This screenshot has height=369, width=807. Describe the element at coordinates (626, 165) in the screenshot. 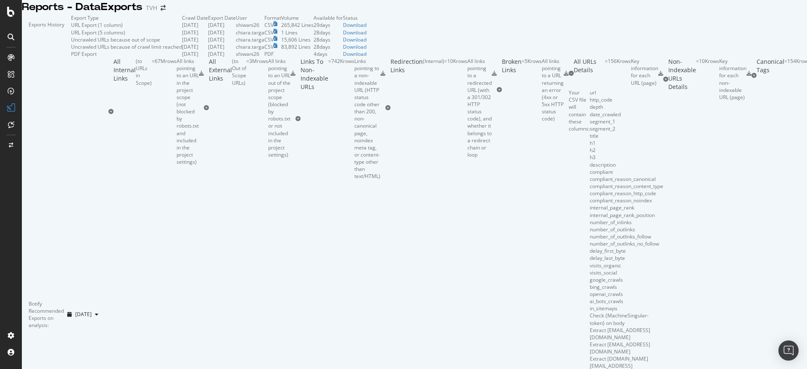

I see `div: description` at that location.